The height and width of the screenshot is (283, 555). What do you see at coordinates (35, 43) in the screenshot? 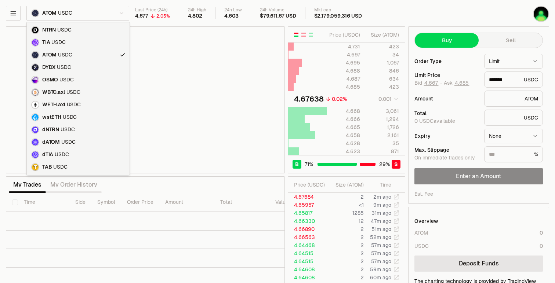
I see `img: TIA Logo` at bounding box center [35, 43].